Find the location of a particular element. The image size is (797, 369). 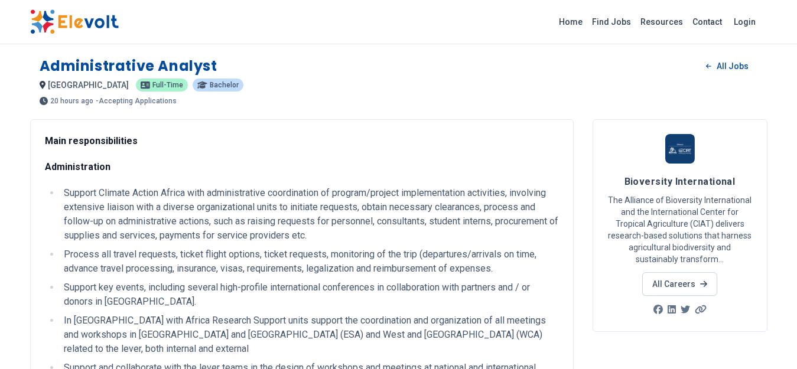

p: - Accepting Applications is located at coordinates (136, 101).